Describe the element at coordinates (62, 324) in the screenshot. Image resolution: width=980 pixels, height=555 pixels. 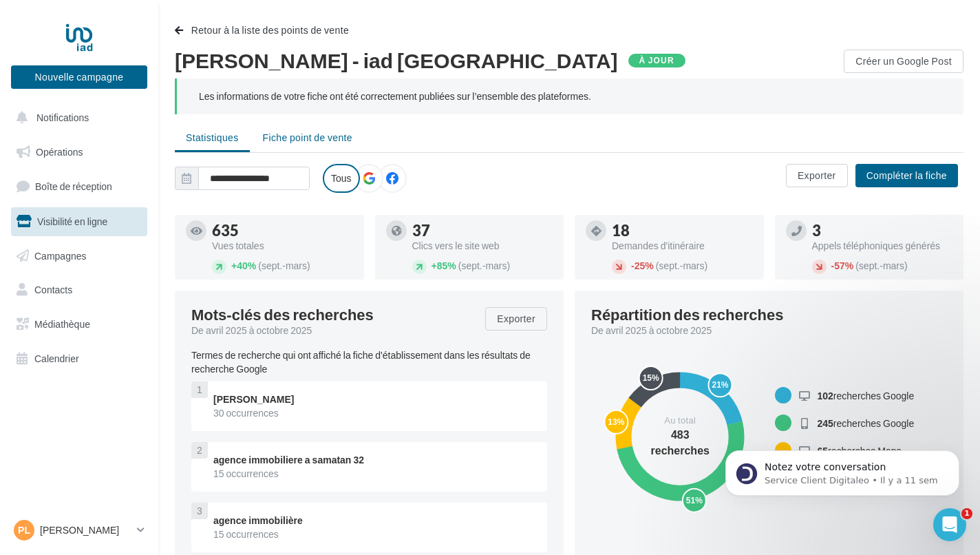
I see `span: Médiathèque` at that location.